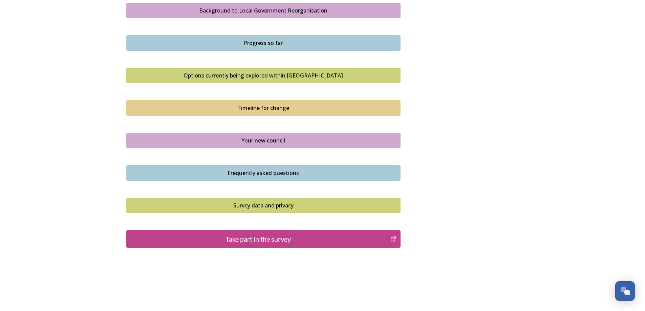  I want to click on button: Open Chat, so click(625, 291).